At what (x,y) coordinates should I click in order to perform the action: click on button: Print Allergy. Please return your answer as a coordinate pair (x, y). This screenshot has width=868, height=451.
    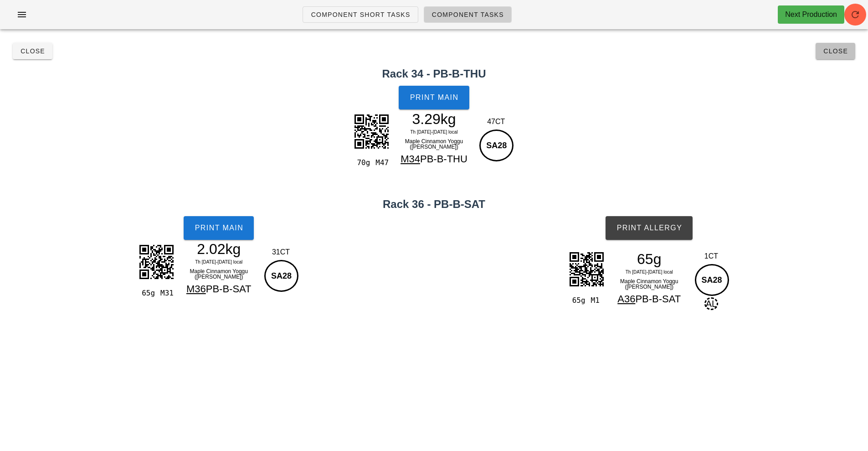
    Looking at the image, I should click on (649, 228).